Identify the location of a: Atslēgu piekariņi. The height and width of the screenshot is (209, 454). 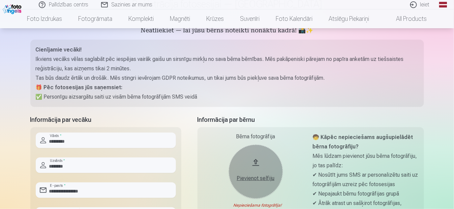
(349, 19).